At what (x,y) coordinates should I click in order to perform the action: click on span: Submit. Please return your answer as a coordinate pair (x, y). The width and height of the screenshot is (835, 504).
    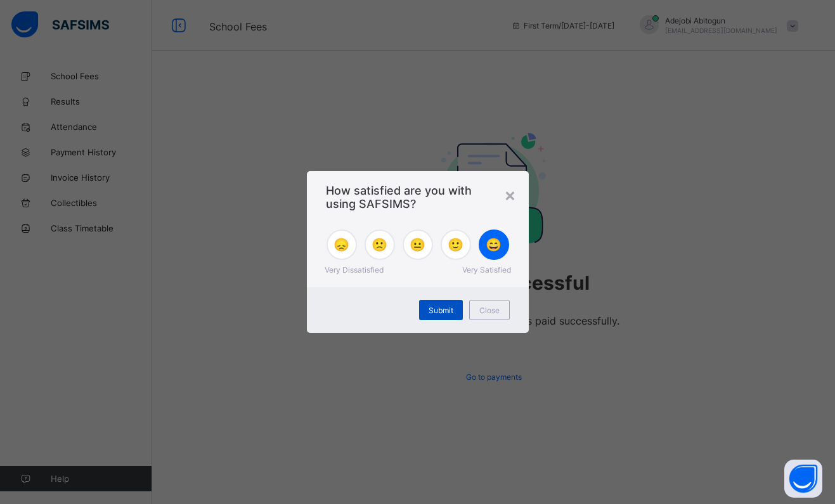
    Looking at the image, I should click on (441, 310).